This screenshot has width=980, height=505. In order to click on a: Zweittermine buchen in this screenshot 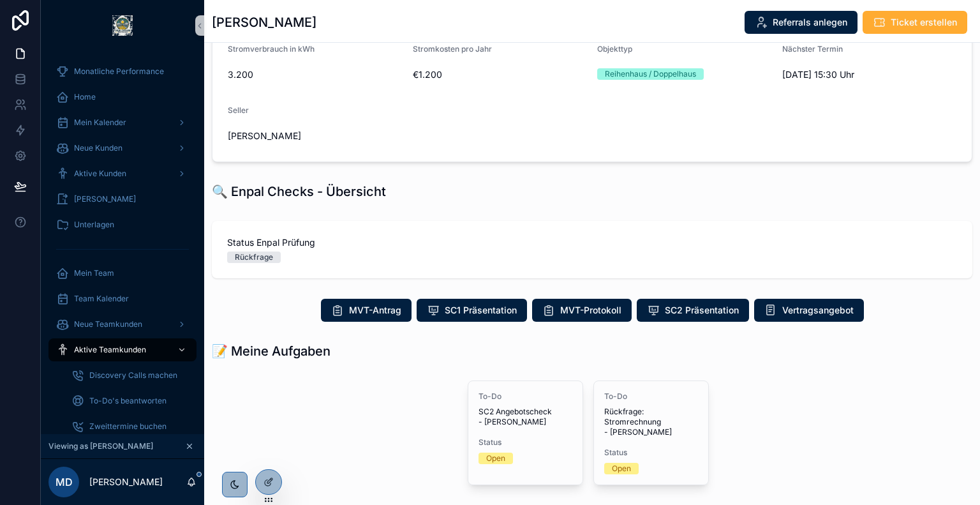, I will do `click(130, 426)`.